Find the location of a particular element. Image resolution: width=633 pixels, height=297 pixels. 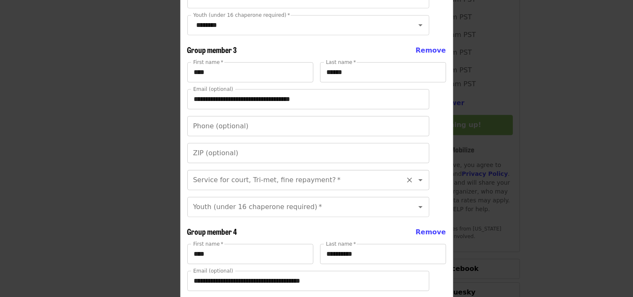

button: Clear is located at coordinates (409, 180).